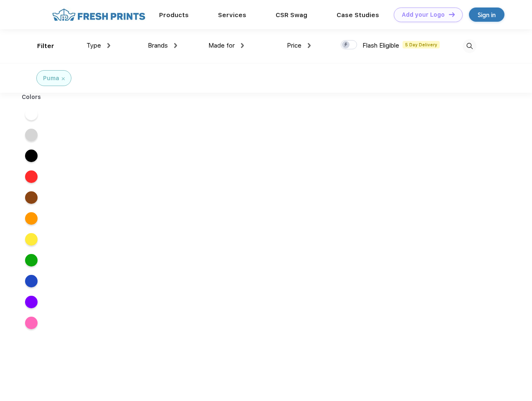 The width and height of the screenshot is (532, 401). Describe the element at coordinates (486, 15) in the screenshot. I see `div: Sign in` at that location.